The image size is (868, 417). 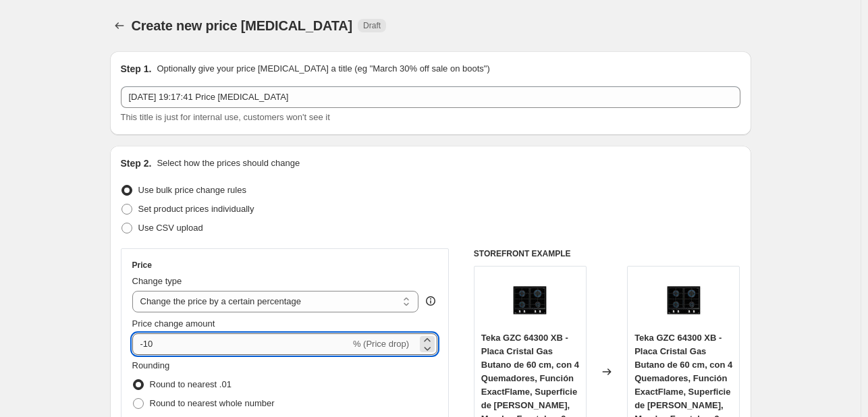 What do you see at coordinates (225, 117) in the screenshot?
I see `span: This title is just for internal use, customers won't see it` at bounding box center [225, 117].